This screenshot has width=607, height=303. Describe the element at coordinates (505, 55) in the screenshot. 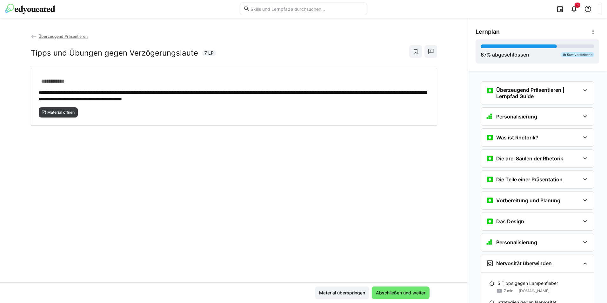

I see `div: % abgeschlossen` at that location.